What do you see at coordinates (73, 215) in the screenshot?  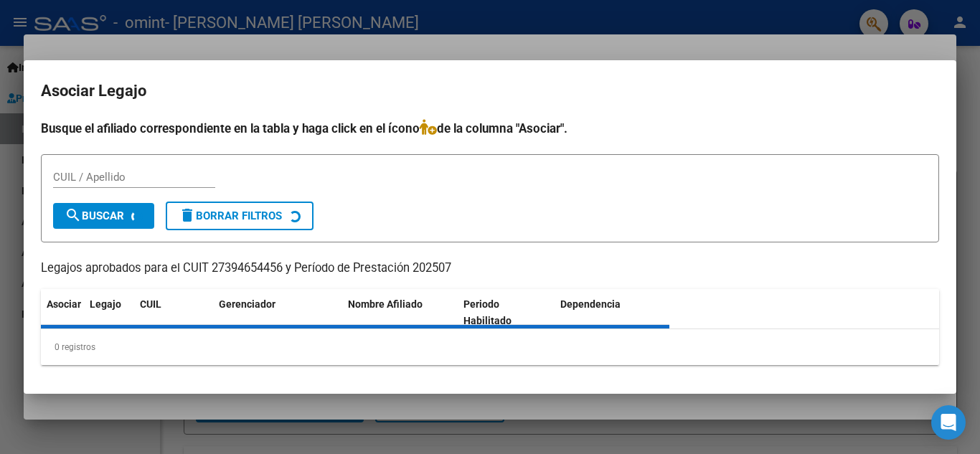 I see `mat-icon: search` at bounding box center [73, 215].